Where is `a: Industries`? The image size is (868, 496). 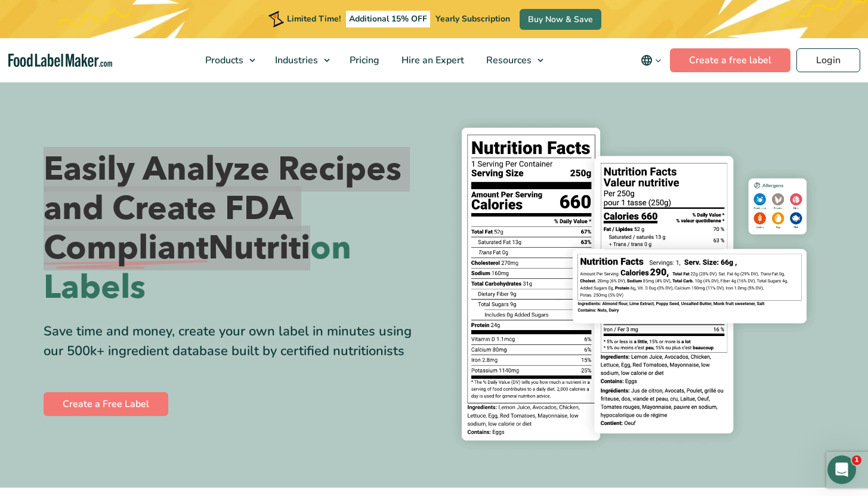
a: Industries is located at coordinates (300, 61).